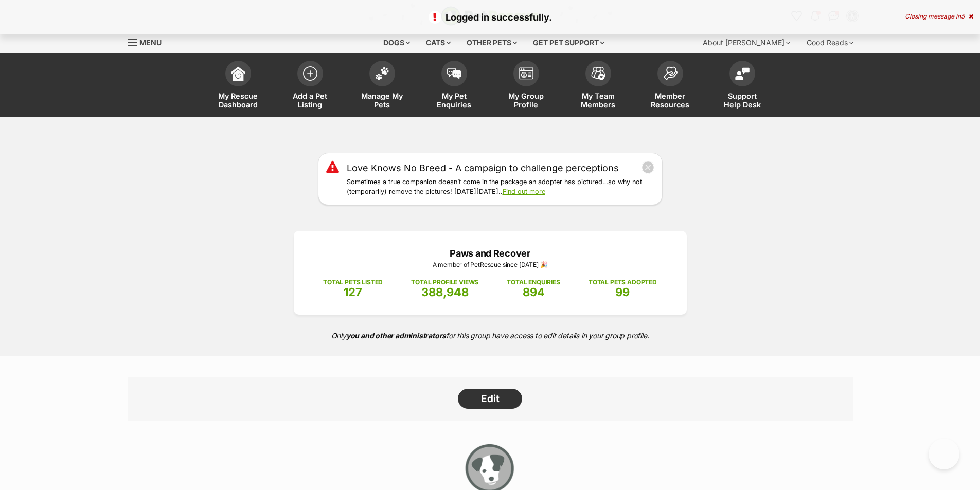  I want to click on div: Good Reads, so click(829, 43).